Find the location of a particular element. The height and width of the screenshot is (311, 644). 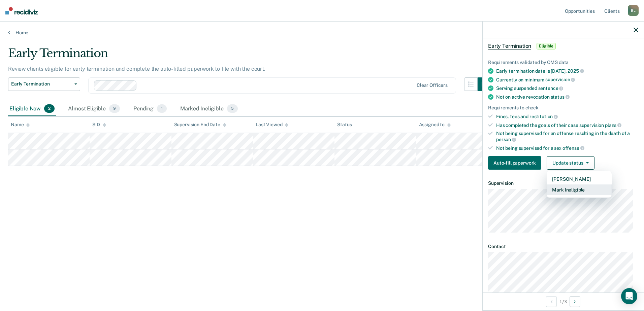

div: B L is located at coordinates (634, 10).